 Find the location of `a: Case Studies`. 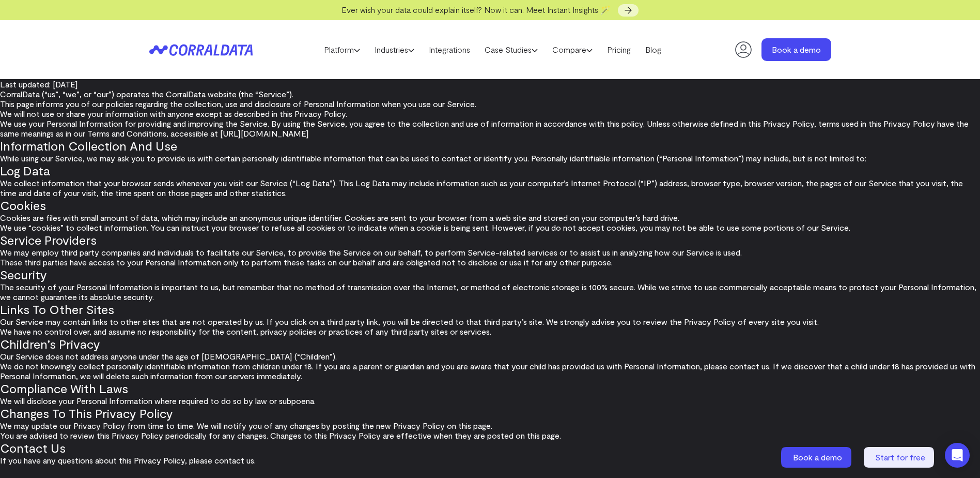

a: Case Studies is located at coordinates (511, 50).